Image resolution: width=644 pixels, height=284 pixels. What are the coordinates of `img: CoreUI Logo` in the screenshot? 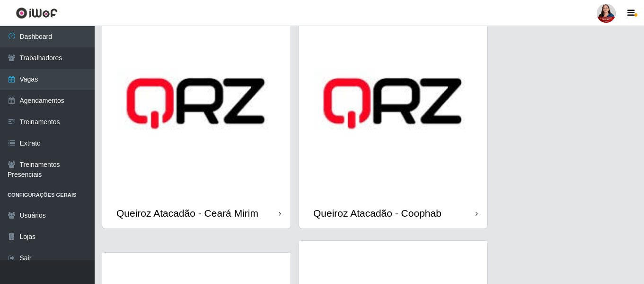 It's located at (36, 13).